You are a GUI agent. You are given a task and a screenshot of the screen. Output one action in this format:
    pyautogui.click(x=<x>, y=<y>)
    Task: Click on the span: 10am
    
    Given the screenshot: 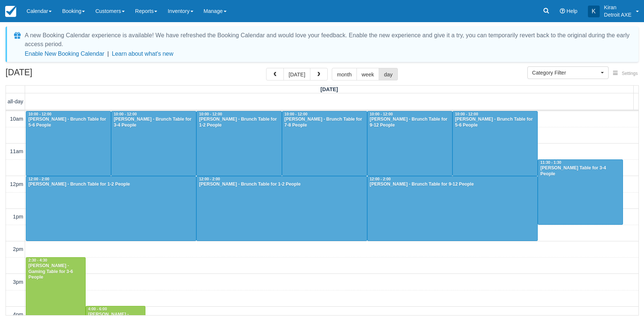 What is the action you would take?
    pyautogui.click(x=17, y=119)
    